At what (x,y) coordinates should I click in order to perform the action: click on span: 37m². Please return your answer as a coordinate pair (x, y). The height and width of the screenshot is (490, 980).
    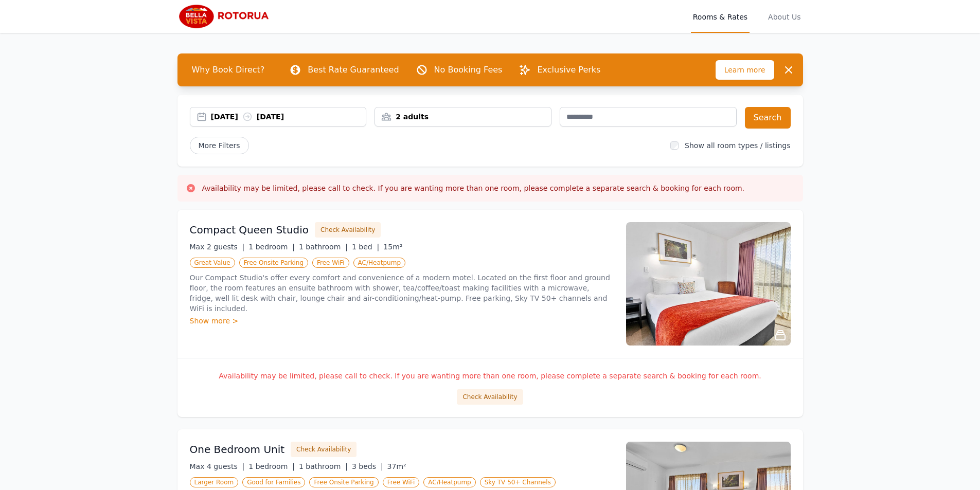
    Looking at the image, I should click on (397, 466).